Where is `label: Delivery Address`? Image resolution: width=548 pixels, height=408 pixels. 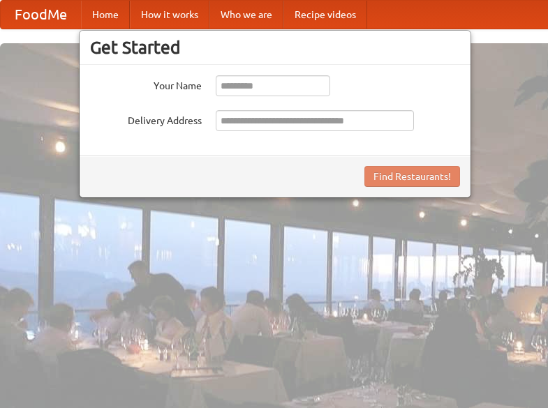
label: Delivery Address is located at coordinates (146, 119).